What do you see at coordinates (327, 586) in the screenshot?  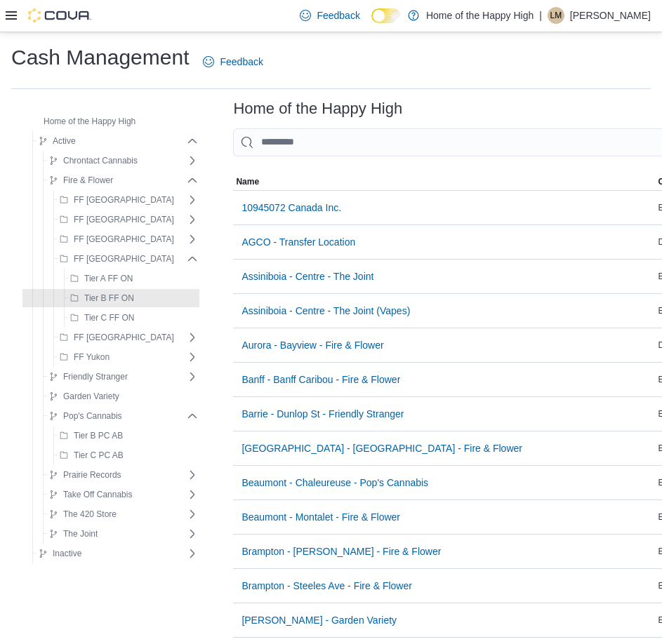 I see `span: Brampton - Steeles Ave - Fire & Flower` at bounding box center [327, 586].